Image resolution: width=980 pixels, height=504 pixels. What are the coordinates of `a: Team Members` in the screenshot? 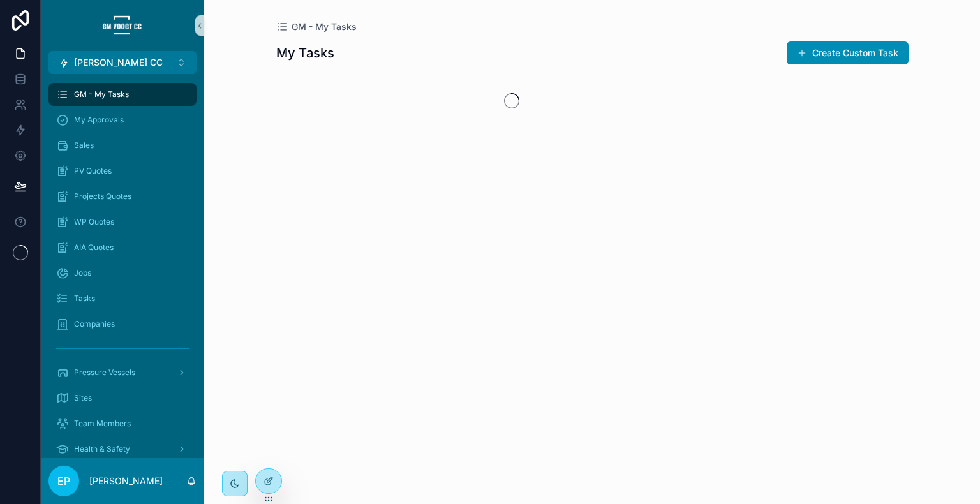 It's located at (122, 424).